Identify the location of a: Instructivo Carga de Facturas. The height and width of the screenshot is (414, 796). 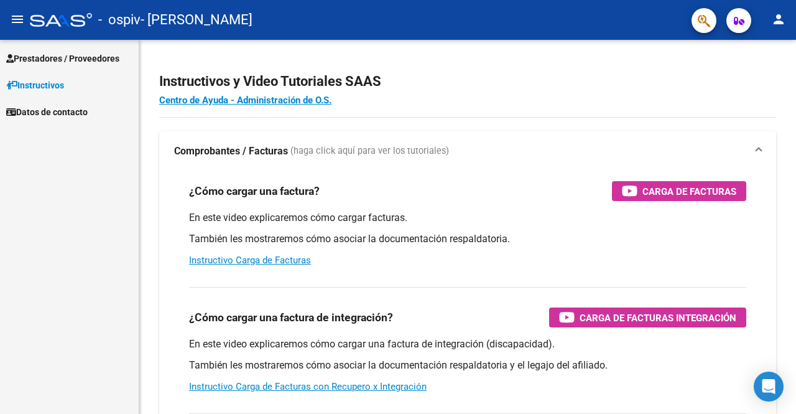
(250, 260).